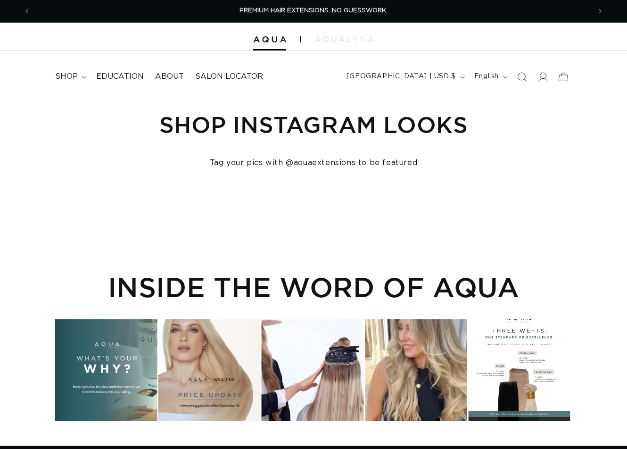 The image size is (627, 449). Describe the element at coordinates (522, 77) in the screenshot. I see `summary: Search` at that location.